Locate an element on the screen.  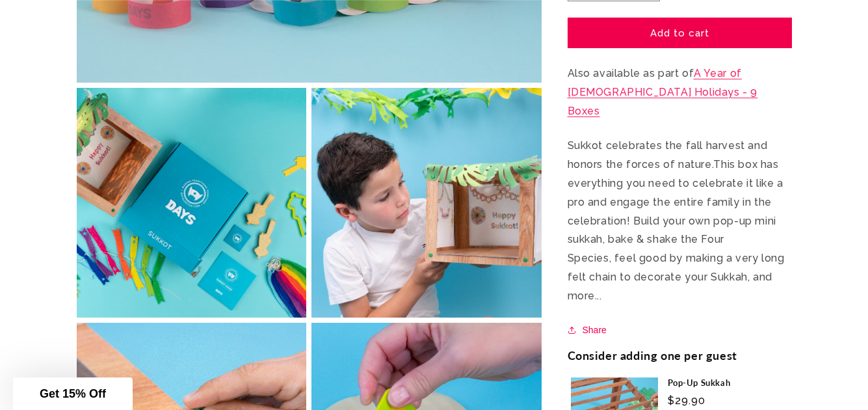
a: Pop-Up Sukkah is located at coordinates (729, 384).